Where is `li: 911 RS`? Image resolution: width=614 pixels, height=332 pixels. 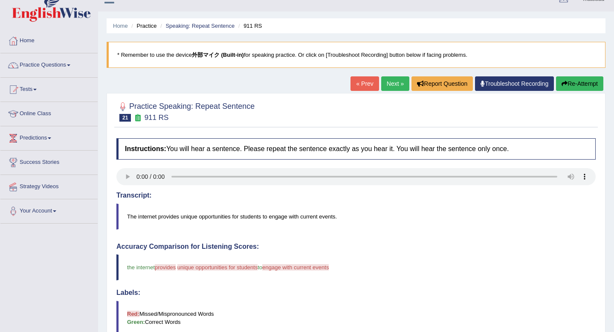 li: 911 RS is located at coordinates (249, 26).